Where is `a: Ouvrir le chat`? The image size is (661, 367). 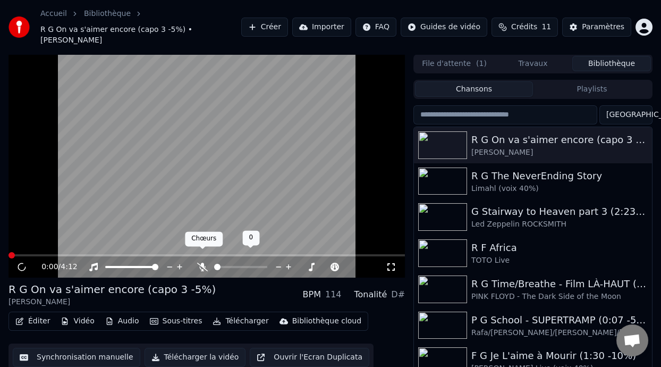 a: Ouvrir le chat is located at coordinates (632, 340).